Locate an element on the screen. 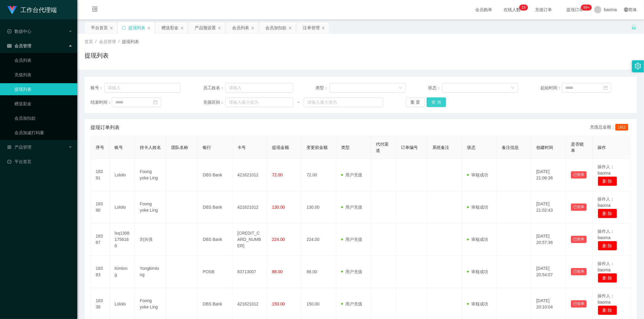 This screenshot has width=644, height=319. span: 类型： is located at coordinates (322, 88).